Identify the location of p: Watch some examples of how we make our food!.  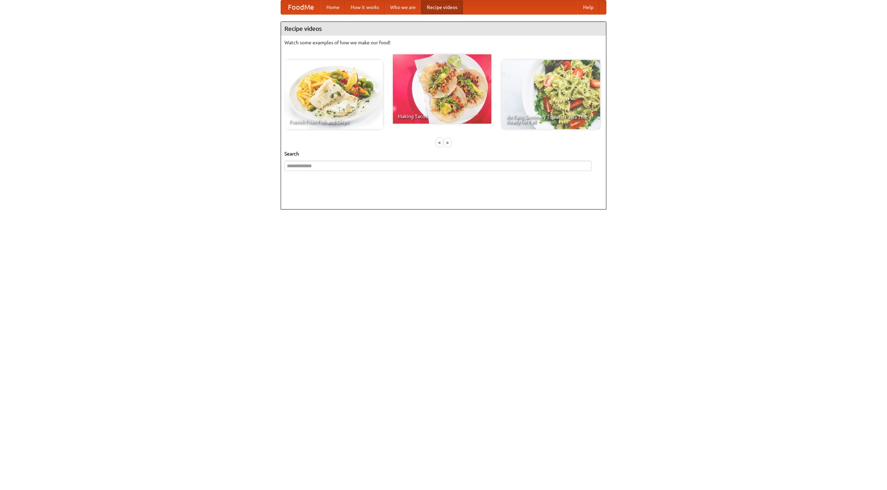
(444, 43).